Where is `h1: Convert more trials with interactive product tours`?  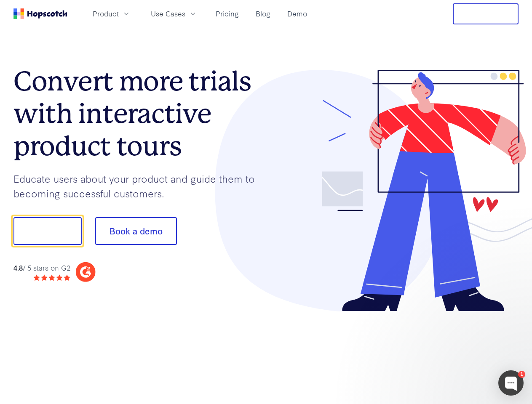
h1: Convert more trials with interactive product tours is located at coordinates (140, 114).